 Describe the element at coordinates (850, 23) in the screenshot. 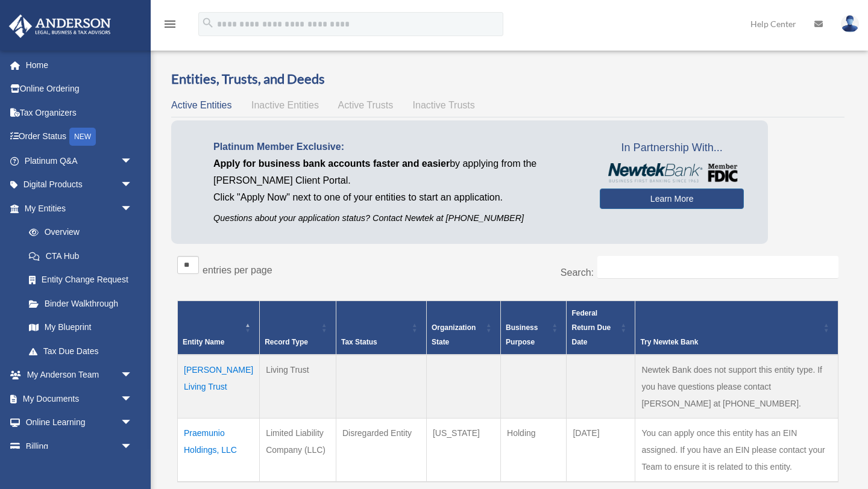

I see `img: User Pic` at that location.